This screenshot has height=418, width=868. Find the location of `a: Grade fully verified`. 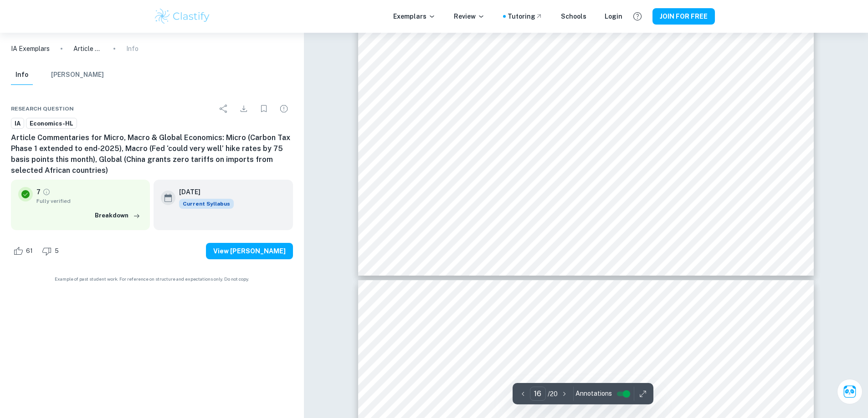

a: Grade fully verified is located at coordinates (46, 192).